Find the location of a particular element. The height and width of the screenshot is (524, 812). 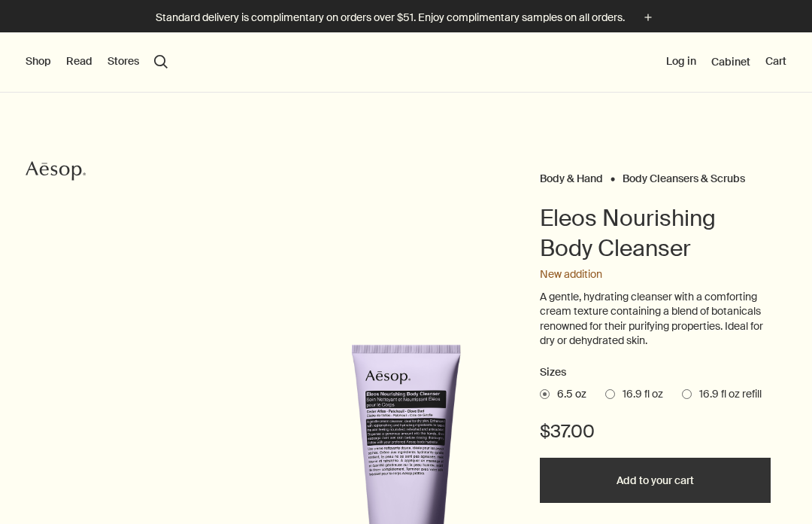

button: Standard delivery is complimentary on orders over $51. Enjoy complimentary samples on all orders. is located at coordinates (406, 17).